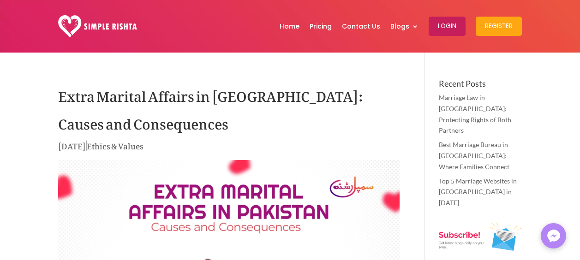 Image resolution: width=580 pixels, height=260 pixels. I want to click on a: Pricing, so click(321, 26).